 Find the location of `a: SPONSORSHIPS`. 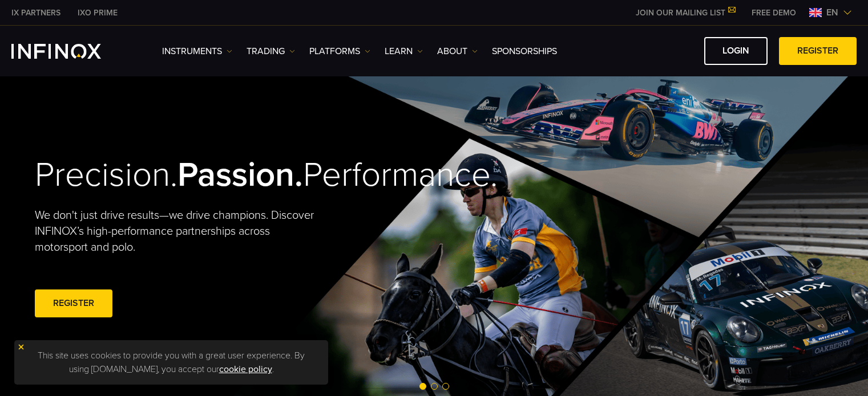

a: SPONSORSHIPS is located at coordinates (525, 52).